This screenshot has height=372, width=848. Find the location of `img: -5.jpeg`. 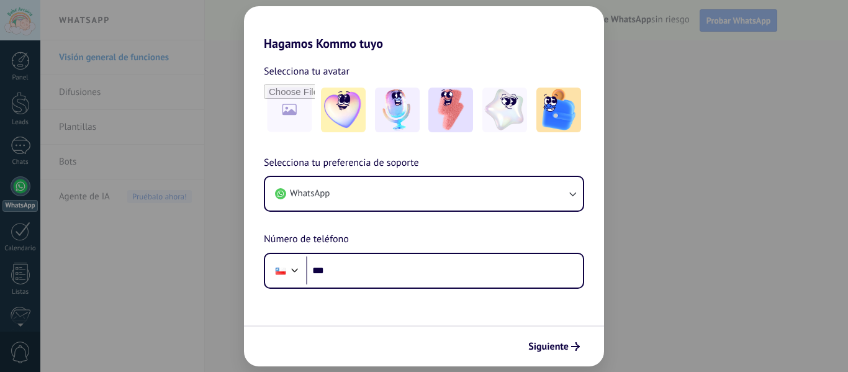

img: -5.jpeg is located at coordinates (559, 110).